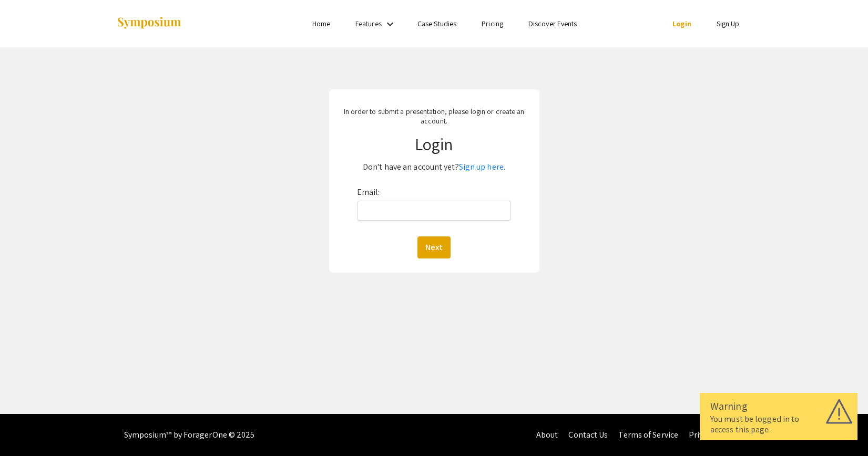 The width and height of the screenshot is (868, 456). What do you see at coordinates (149, 23) in the screenshot?
I see `img: Symposium by ForagerOne` at bounding box center [149, 23].